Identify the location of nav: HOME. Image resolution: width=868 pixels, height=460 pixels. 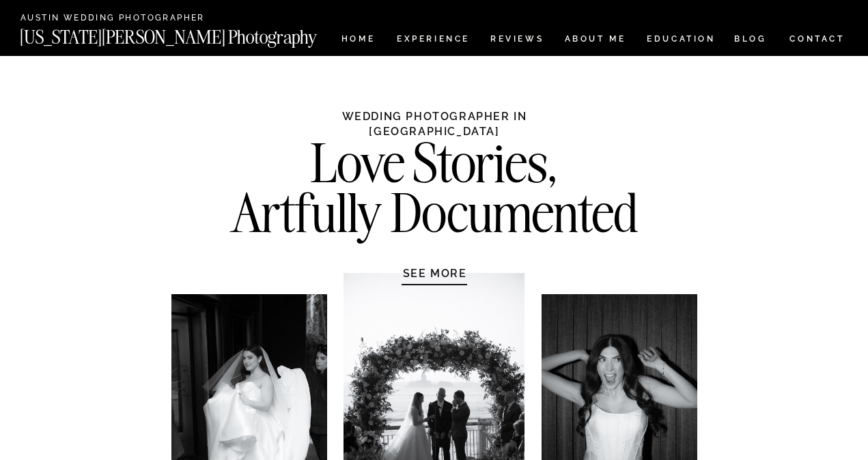
(358, 40).